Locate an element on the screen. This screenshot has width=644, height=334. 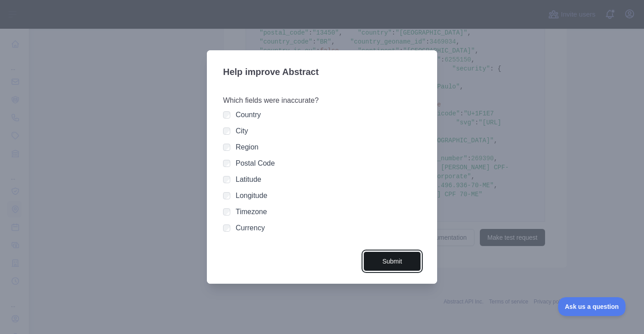
label: City is located at coordinates (242, 130).